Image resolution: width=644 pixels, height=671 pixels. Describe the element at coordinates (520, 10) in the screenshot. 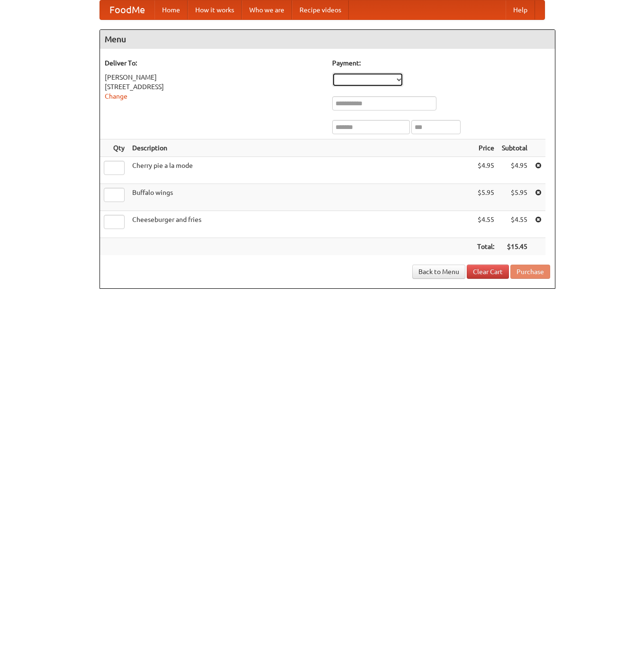

I see `a: Help` at that location.